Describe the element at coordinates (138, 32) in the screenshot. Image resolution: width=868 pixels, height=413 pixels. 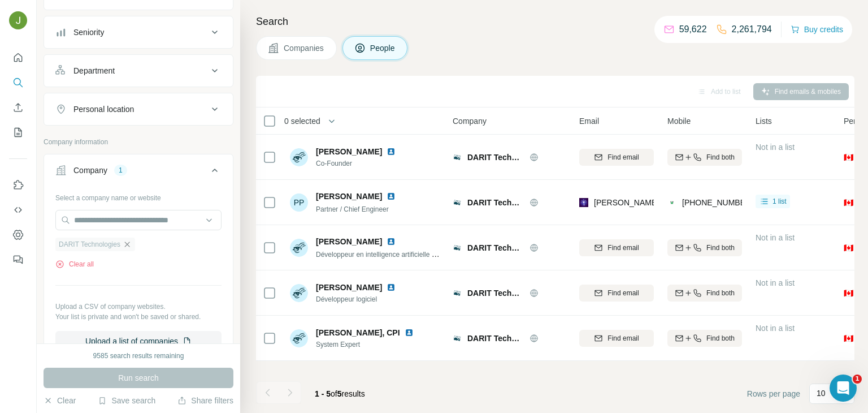
I see `button: Seniority` at that location.